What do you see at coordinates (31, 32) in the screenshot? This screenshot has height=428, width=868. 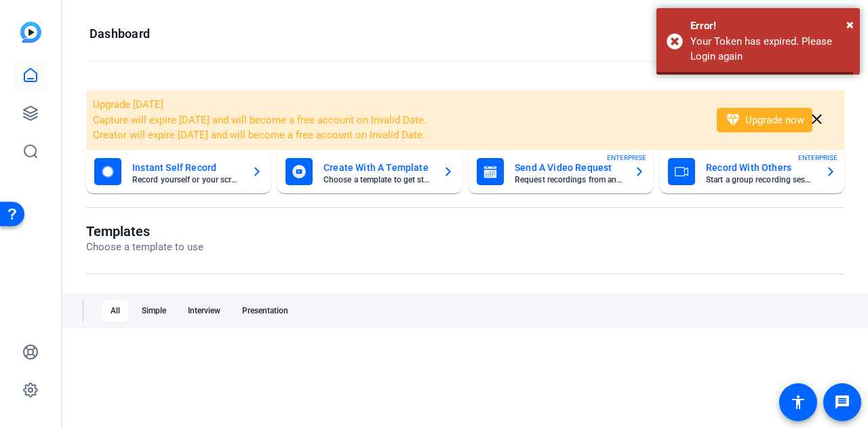 I see `img: blue-gradient.svg` at bounding box center [31, 32].